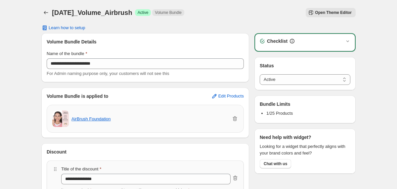  What do you see at coordinates (63, 28) in the screenshot?
I see `button: Learn how to setup` at bounding box center [63, 28].